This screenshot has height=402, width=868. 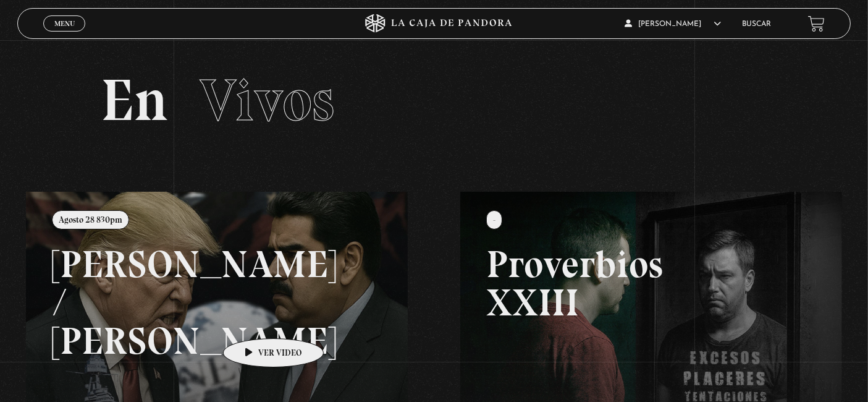 What do you see at coordinates (434, 100) in the screenshot?
I see `h2: En` at bounding box center [434, 100].